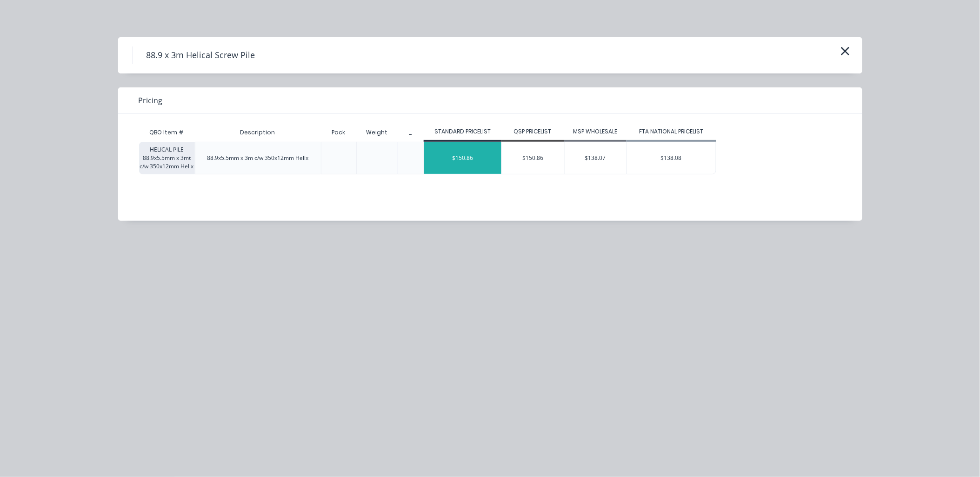  What do you see at coordinates (338, 132) in the screenshot?
I see `div: Pack` at bounding box center [338, 132].